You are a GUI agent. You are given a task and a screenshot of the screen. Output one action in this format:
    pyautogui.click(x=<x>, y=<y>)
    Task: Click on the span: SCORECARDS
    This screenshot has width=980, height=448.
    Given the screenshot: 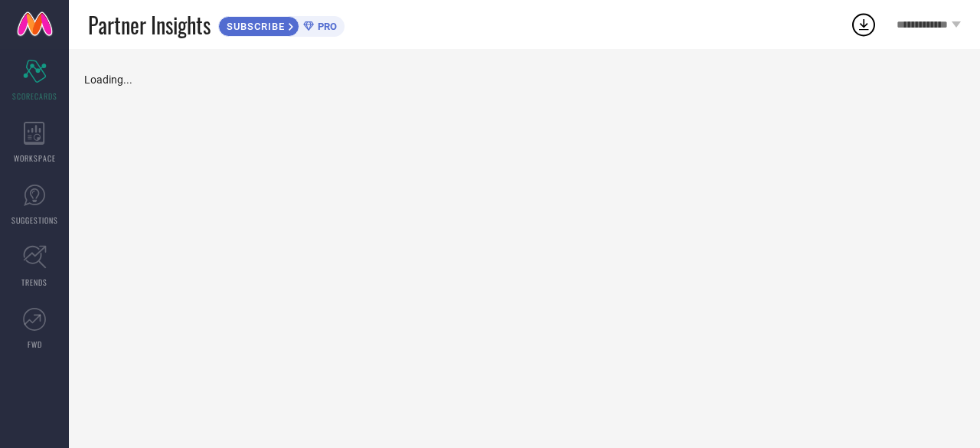 What is the action you would take?
    pyautogui.click(x=34, y=96)
    